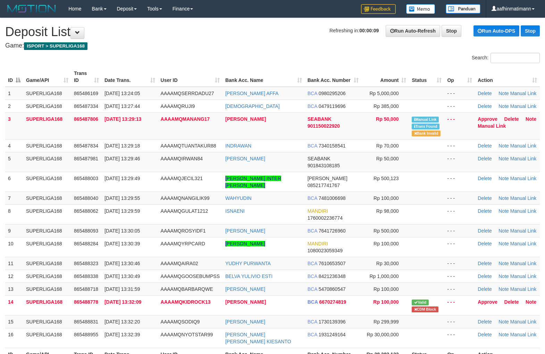  What do you see at coordinates (86, 264) in the screenshot?
I see `span: 865488323` at bounding box center [86, 264].